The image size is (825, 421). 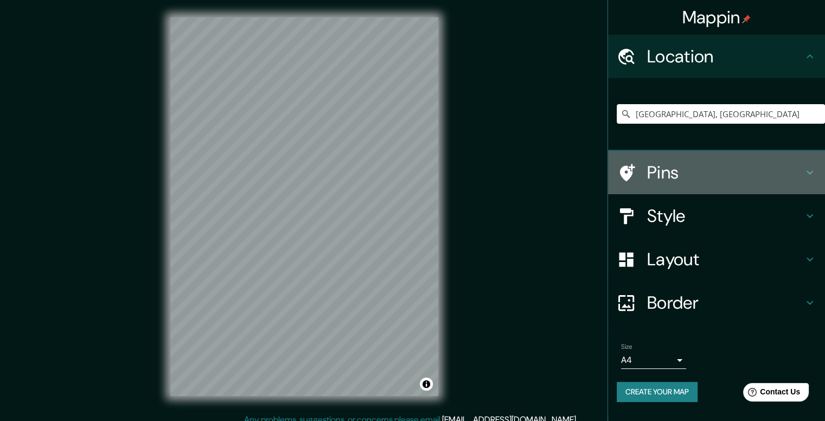 What do you see at coordinates (726, 259) in the screenshot?
I see `h4: Layout` at bounding box center [726, 259].